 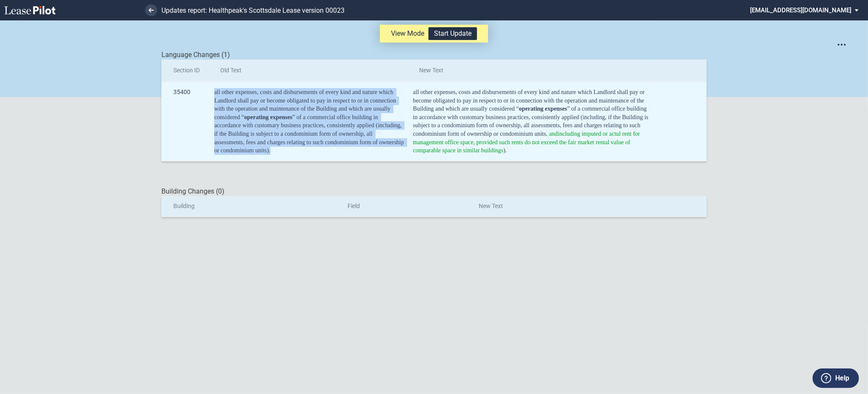 What do you see at coordinates (521, 142) in the screenshot?
I see `span: s` at bounding box center [521, 142].